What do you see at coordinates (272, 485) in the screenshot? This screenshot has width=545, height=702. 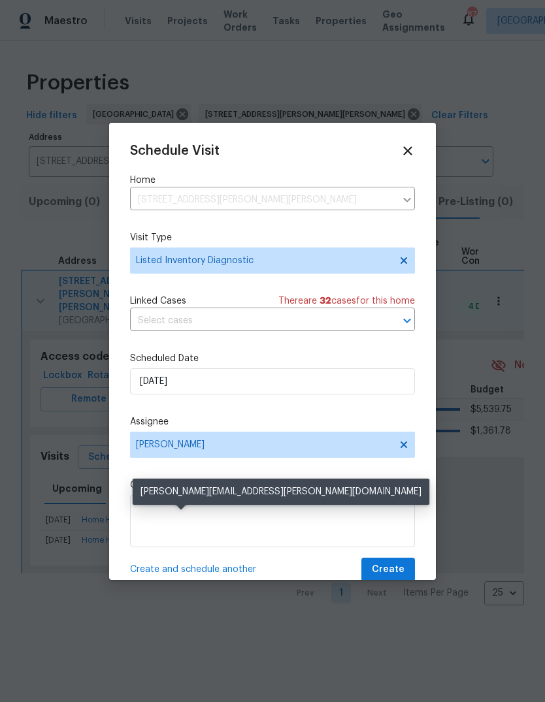 I see `label: Comments` at bounding box center [272, 485].